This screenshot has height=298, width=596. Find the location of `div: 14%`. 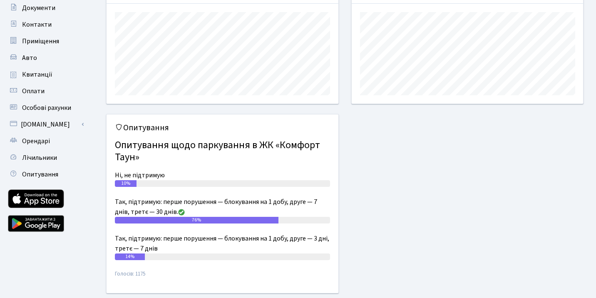

div: 14% is located at coordinates (130, 257).